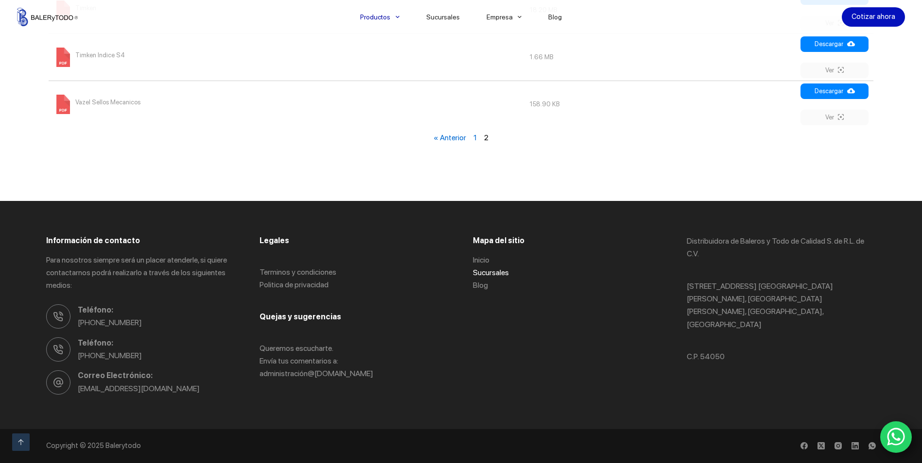  What do you see at coordinates (661, 104) in the screenshot?
I see `td: 158.90 KB` at bounding box center [661, 104].